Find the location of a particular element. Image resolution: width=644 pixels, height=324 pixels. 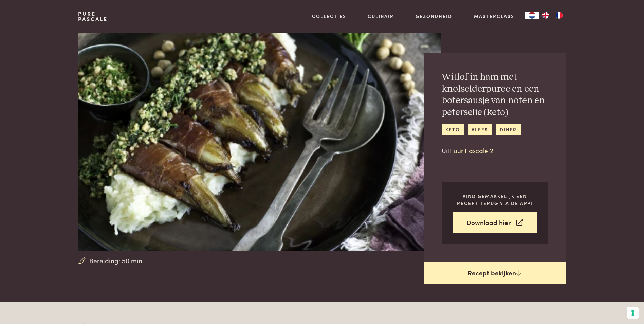

a: vlees is located at coordinates (480, 129).